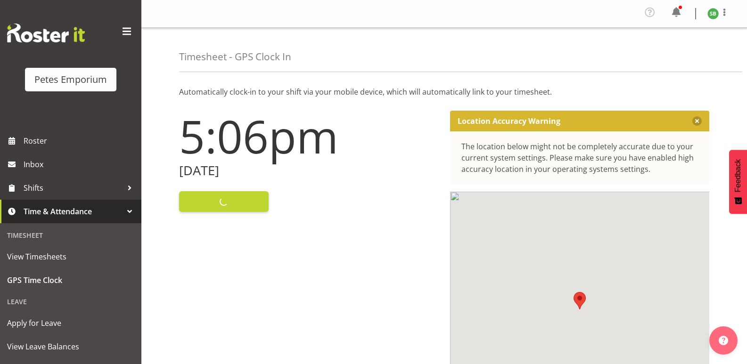 The width and height of the screenshot is (747, 364). I want to click on p: Location Accuracy Warning, so click(509, 121).